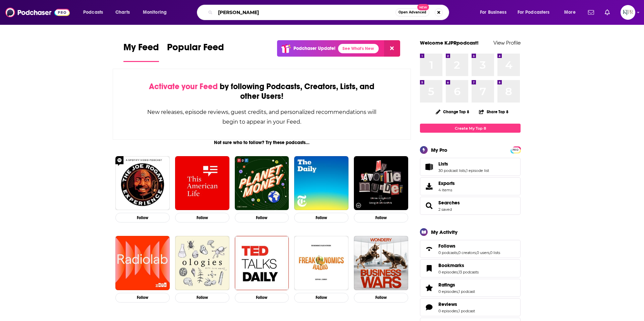  I want to click on a: Exports, so click(470, 186).